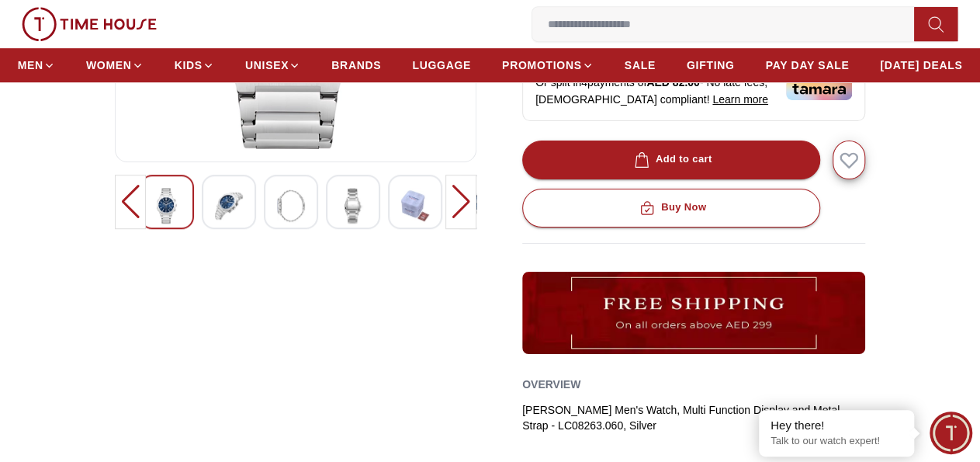 The height and width of the screenshot is (462, 980). What do you see at coordinates (671, 159) in the screenshot?
I see `div: Add to cart` at bounding box center [671, 159].